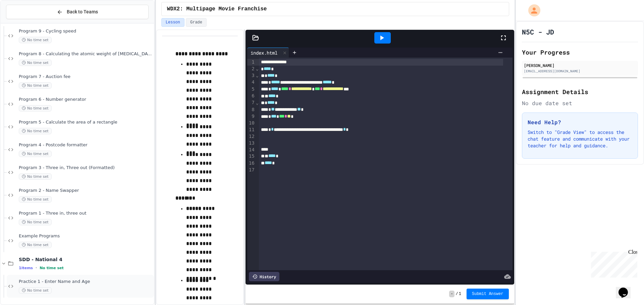 This screenshot has width=644, height=305. What do you see at coordinates (85, 282) in the screenshot?
I see `span: Practice 1 - Enter Name and Age` at bounding box center [85, 282].